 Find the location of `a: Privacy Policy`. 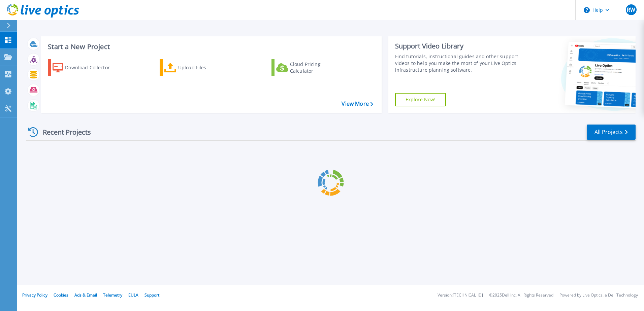

a: Privacy Policy is located at coordinates (35, 295).